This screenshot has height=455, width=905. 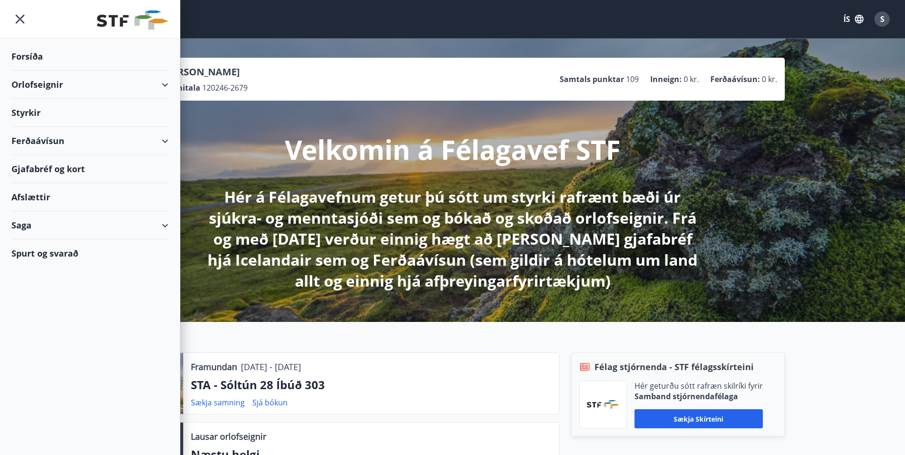 What do you see at coordinates (90, 169) in the screenshot?
I see `div: Gjafabréf og kort` at bounding box center [90, 169].